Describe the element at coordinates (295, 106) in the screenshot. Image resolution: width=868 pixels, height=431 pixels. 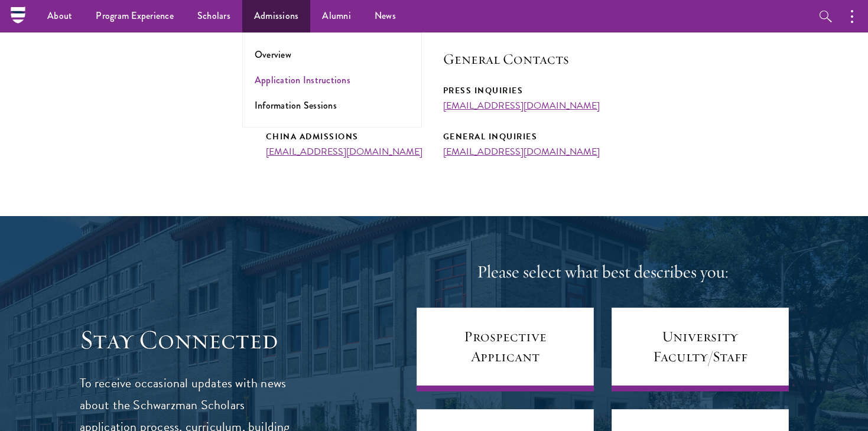
I see `a: Information Sessions` at that location.